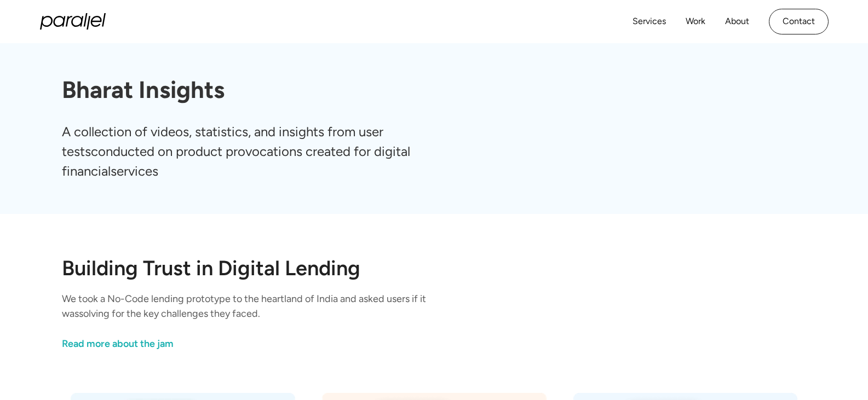 Image resolution: width=868 pixels, height=400 pixels. I want to click on a: About, so click(737, 21).